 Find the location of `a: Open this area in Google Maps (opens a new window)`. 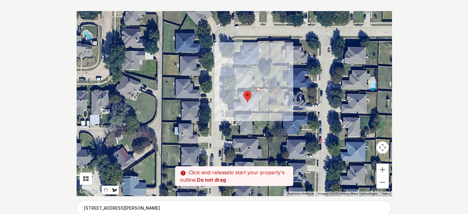

a: Open this area in Google Maps (opens a new window) is located at coordinates (88, 192).